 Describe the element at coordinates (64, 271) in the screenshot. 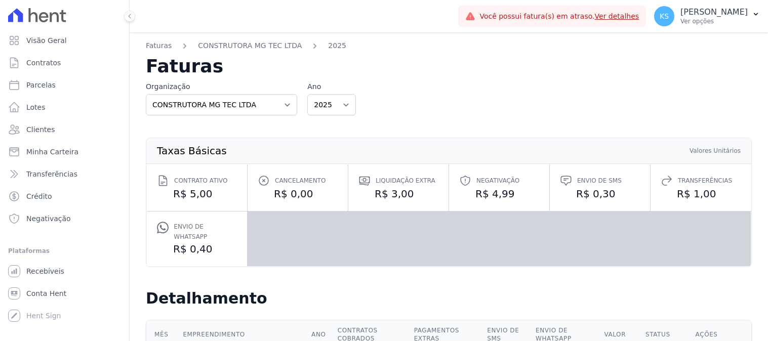

I see `a: Recebíveis` at that location.